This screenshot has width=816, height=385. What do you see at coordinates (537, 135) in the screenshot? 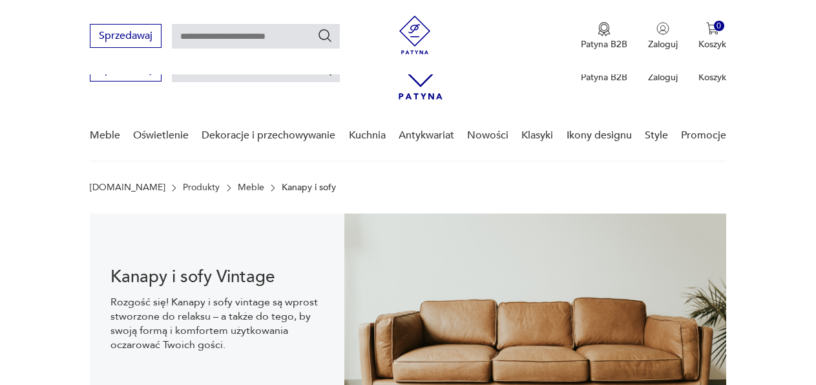
I see `a: Klasyki` at bounding box center [537, 135].